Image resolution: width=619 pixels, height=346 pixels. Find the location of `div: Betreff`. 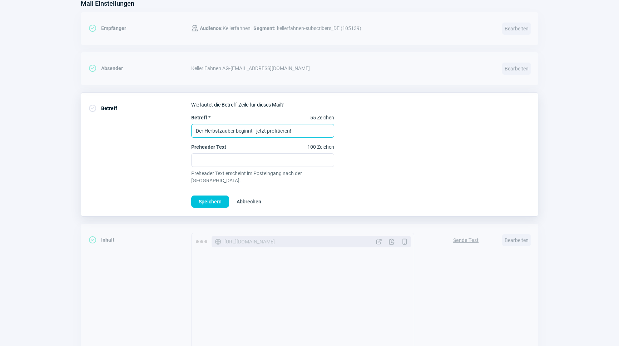

div: Betreff is located at coordinates (140, 108).